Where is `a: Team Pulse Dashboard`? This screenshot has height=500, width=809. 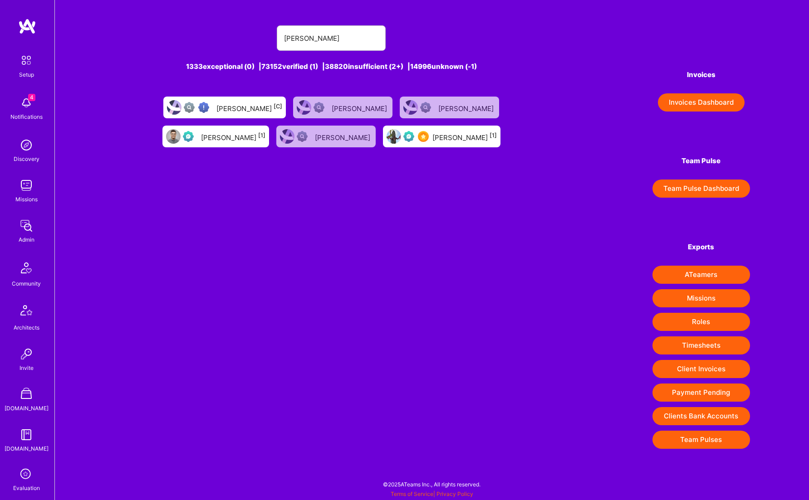
a: Team Pulse Dashboard is located at coordinates (701, 189).